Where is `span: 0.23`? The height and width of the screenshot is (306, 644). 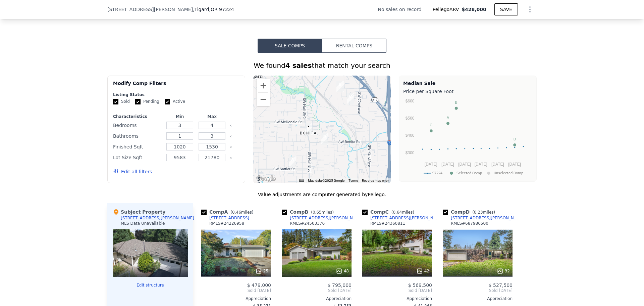
span: 0.23 is located at coordinates (479, 212).